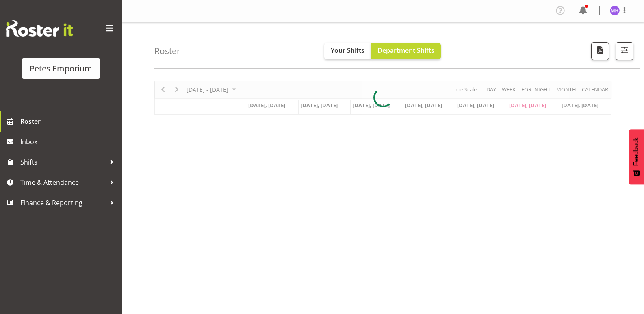 The height and width of the screenshot is (314, 644). I want to click on button: Your Shifts, so click(347, 51).